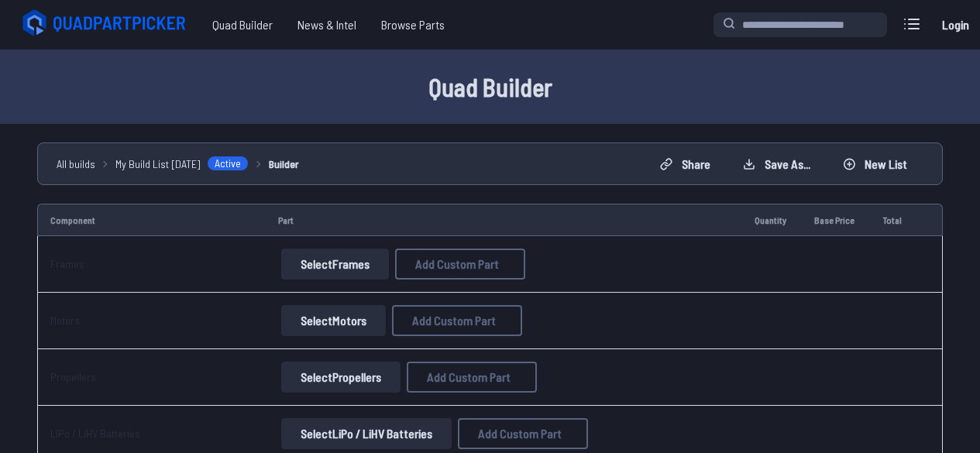  Describe the element at coordinates (326, 25) in the screenshot. I see `a: News & Intel` at that location.